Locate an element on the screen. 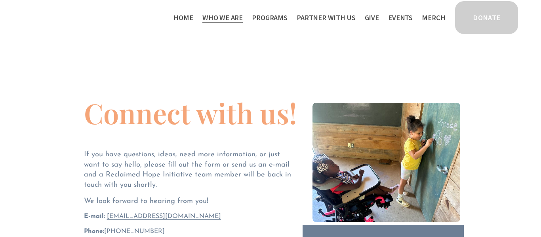 Image resolution: width=541 pixels, height=237 pixels. span: We look forward to hearing from you! is located at coordinates (146, 201).